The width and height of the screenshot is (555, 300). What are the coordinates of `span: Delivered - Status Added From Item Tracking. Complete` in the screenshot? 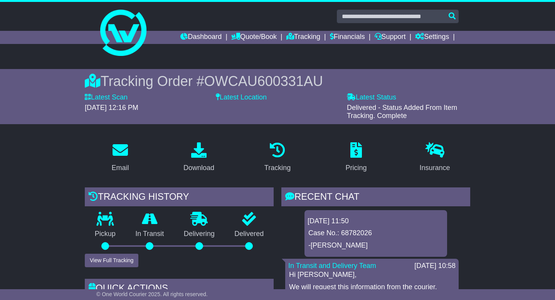 It's located at (402, 112).